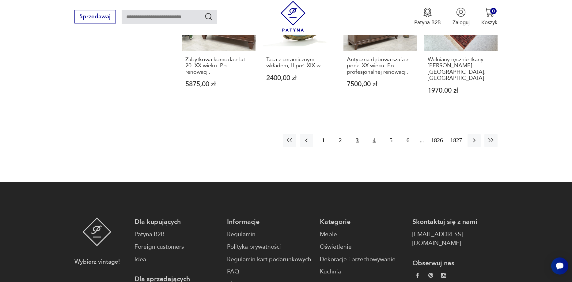 This screenshot has width=572, height=282. Describe the element at coordinates (300, 63) in the screenshot. I see `h3: Taca z ceramicznym wkładem, II poł. XIX w.` at that location.